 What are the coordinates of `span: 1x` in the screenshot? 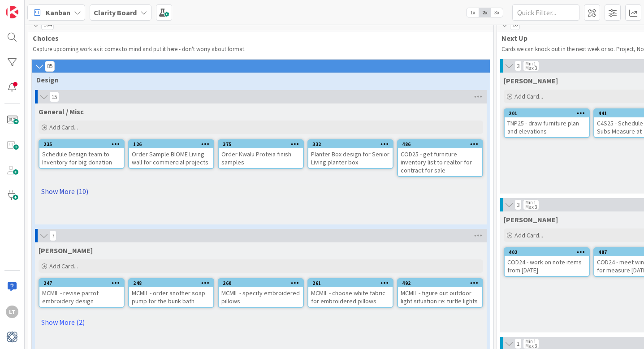 It's located at (472, 12).